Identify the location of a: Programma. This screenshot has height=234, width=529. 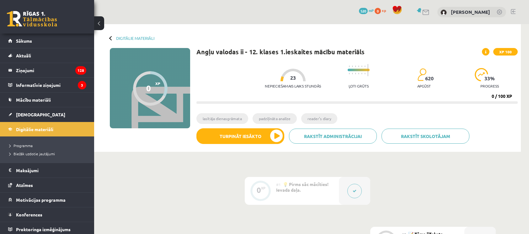
(49, 146).